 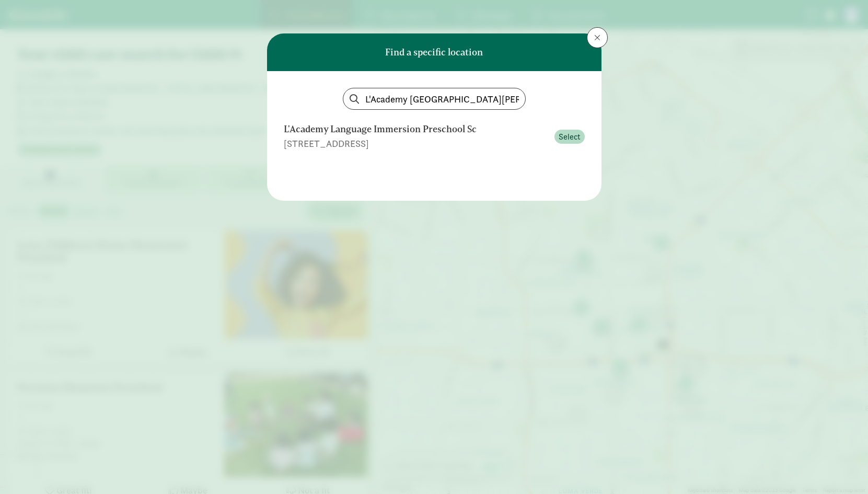 I want to click on input: Find by name or address, so click(x=434, y=99).